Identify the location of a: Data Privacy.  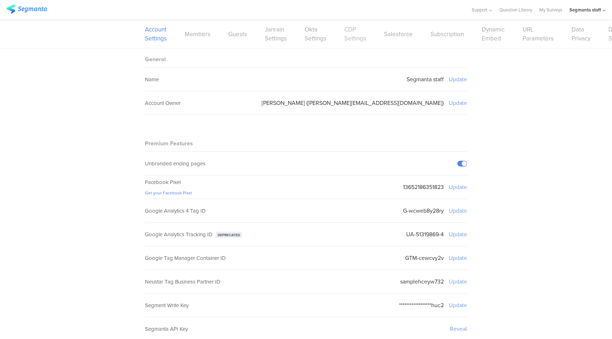
(581, 34).